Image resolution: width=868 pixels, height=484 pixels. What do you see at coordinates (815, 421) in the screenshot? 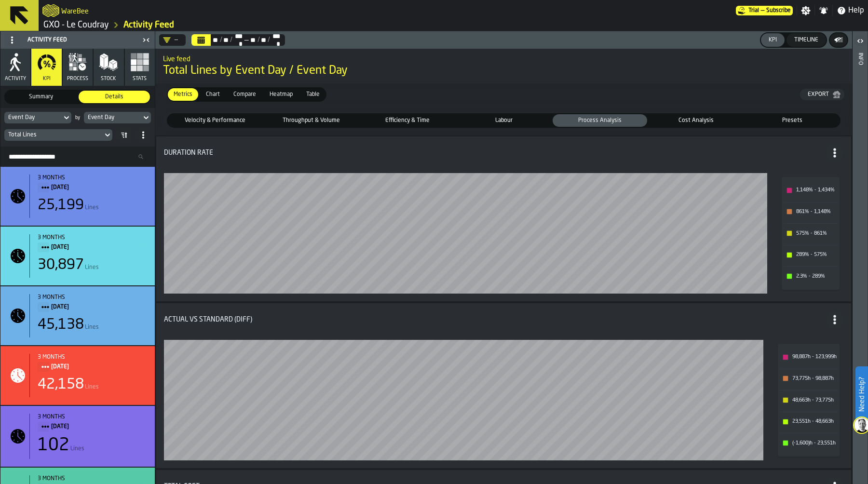
I see `div: 23,551h - 48,663h` at bounding box center [815, 421].